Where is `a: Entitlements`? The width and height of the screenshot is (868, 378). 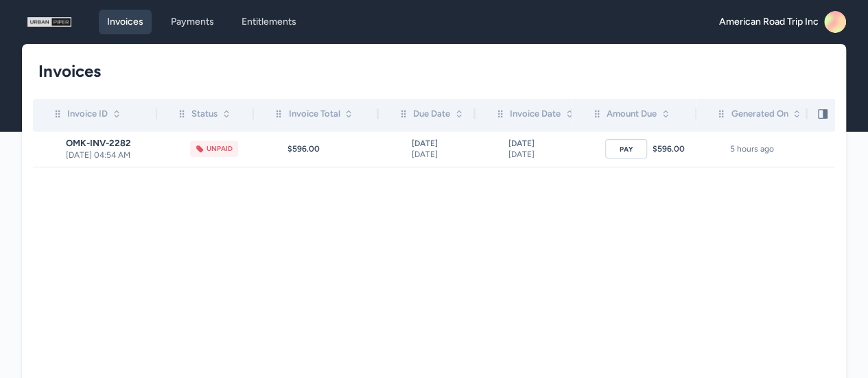 a: Entitlements is located at coordinates (269, 22).